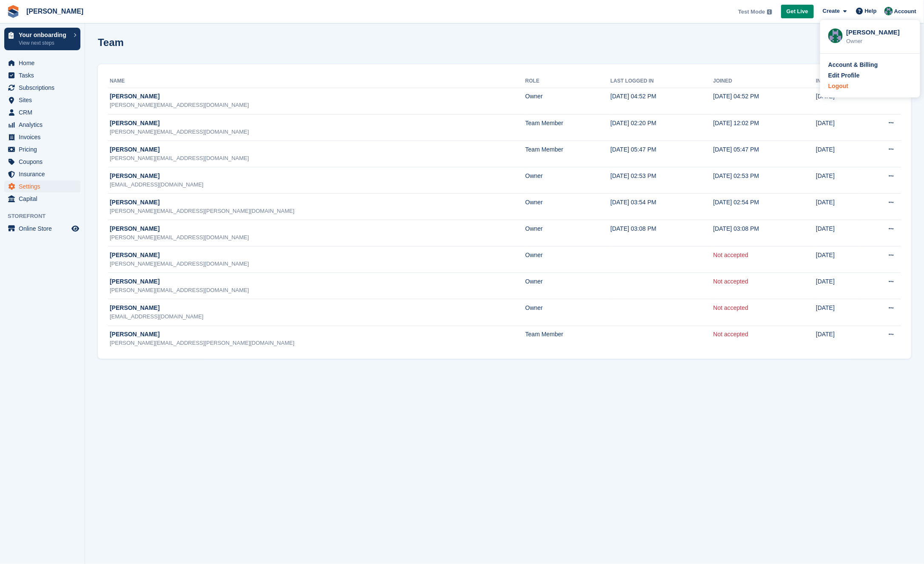 Image resolution: width=924 pixels, height=564 pixels. Describe the element at coordinates (42, 39) in the screenshot. I see `a: Your onboarding View next steps` at that location.